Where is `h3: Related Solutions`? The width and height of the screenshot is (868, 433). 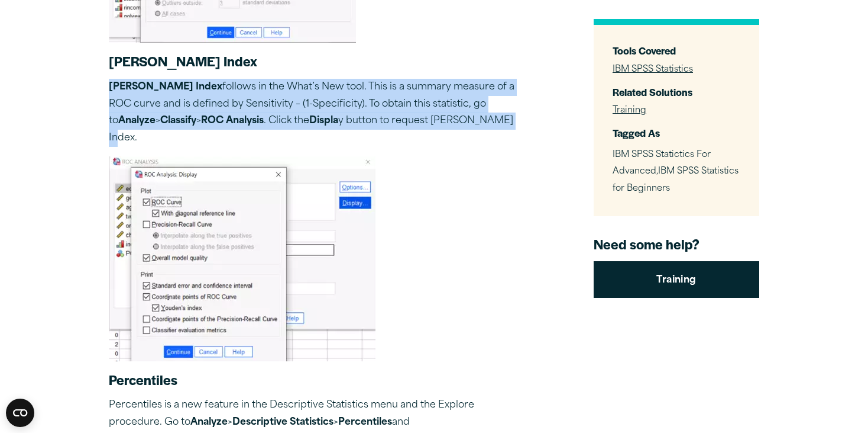 h3: Related Solutions is located at coordinates (677, 91).